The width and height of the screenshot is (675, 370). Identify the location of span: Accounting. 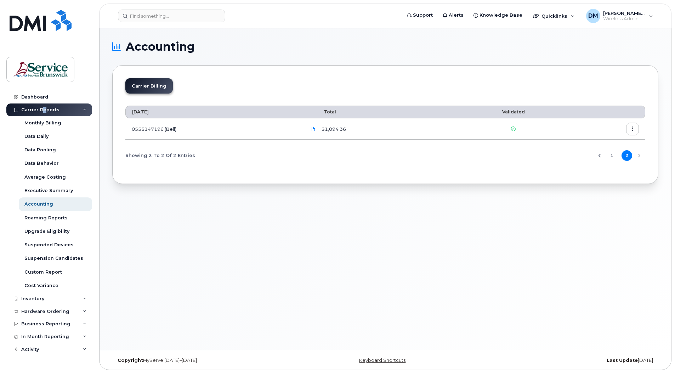
(160, 47).